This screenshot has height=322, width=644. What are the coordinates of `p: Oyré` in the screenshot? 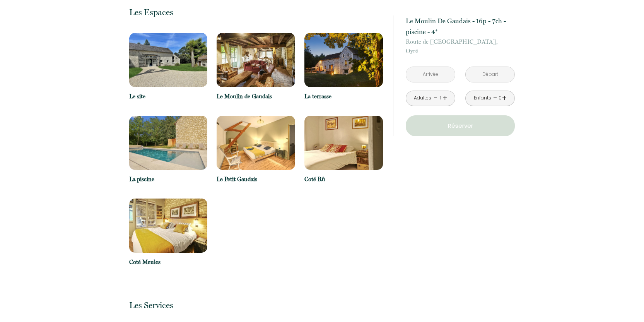 It's located at (461, 47).